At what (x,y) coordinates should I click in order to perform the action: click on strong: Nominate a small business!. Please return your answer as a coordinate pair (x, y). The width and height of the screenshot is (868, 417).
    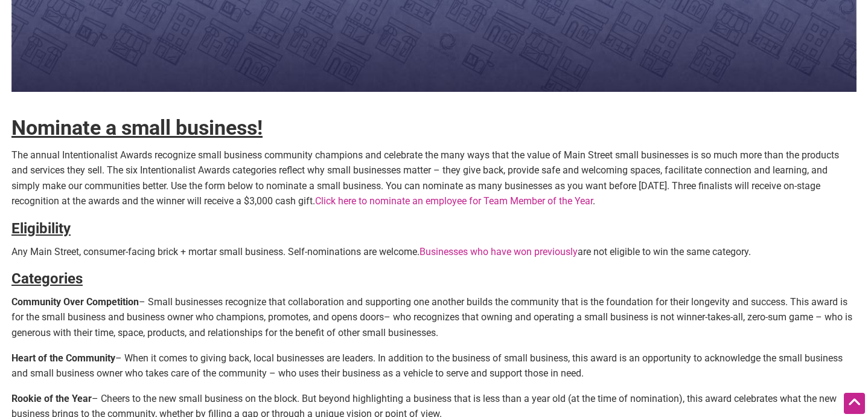
    Looking at the image, I should click on (137, 128).